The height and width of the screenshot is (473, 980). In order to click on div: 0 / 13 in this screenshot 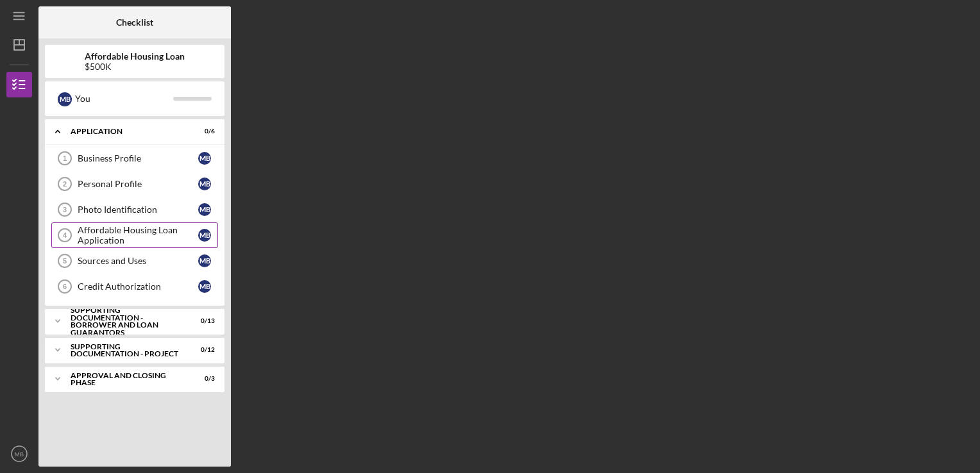, I will do `click(203, 321)`.